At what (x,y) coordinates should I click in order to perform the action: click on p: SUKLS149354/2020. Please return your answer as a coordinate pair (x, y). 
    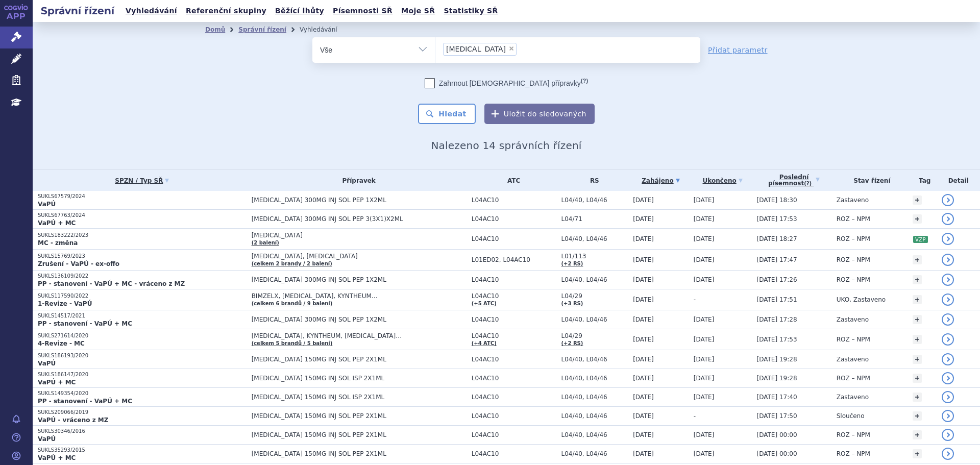
    Looking at the image, I should click on (142, 393).